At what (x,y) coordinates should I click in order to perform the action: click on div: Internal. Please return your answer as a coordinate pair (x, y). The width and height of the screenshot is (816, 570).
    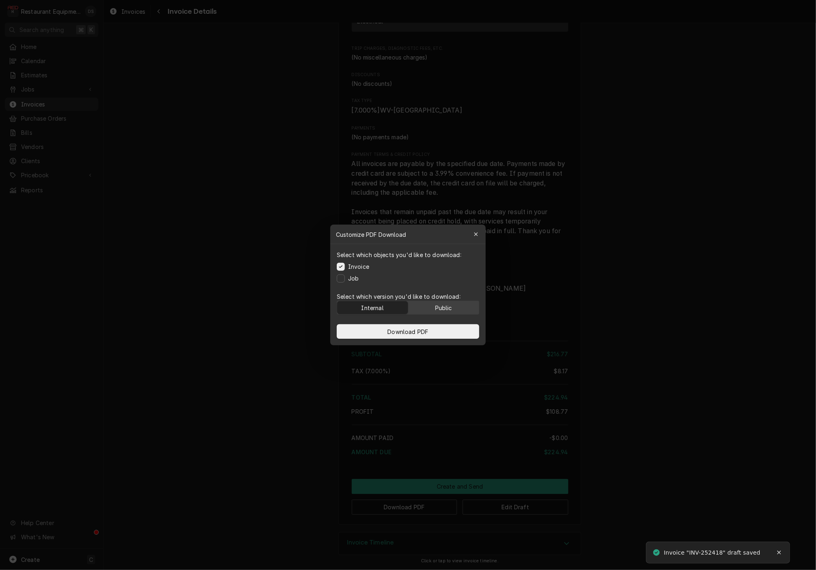
    Looking at the image, I should click on (373, 308).